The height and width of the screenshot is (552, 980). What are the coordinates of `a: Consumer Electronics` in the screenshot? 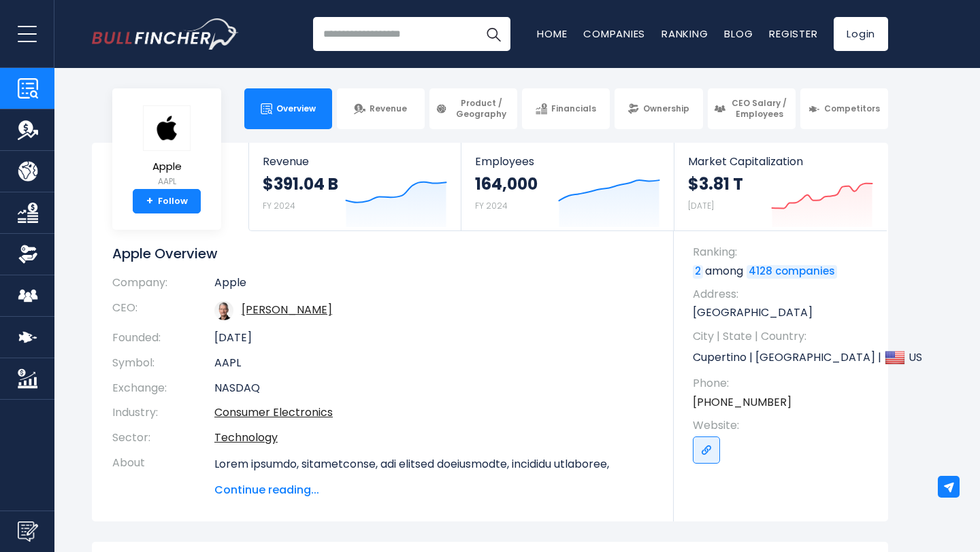 It's located at (273, 412).